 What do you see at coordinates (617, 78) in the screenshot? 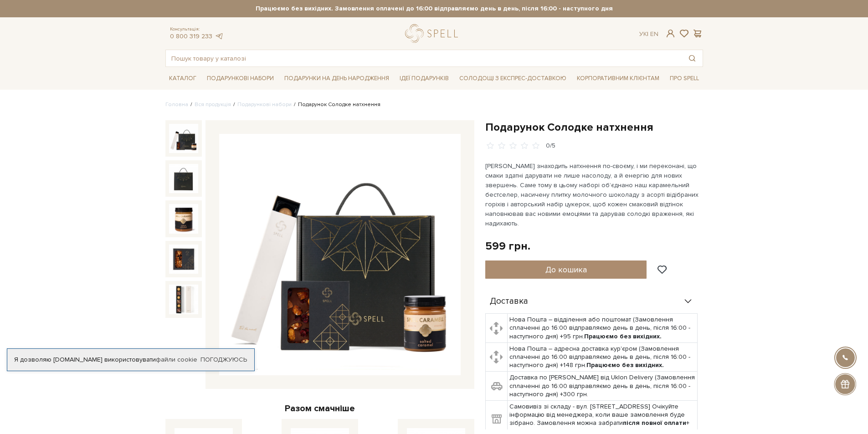
I see `a: Корпоративним клієнтам` at bounding box center [617, 78].